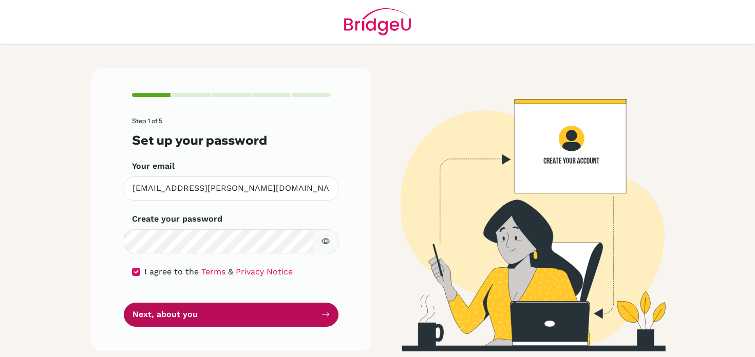  Describe the element at coordinates (213, 272) in the screenshot. I see `a: Terms` at that location.